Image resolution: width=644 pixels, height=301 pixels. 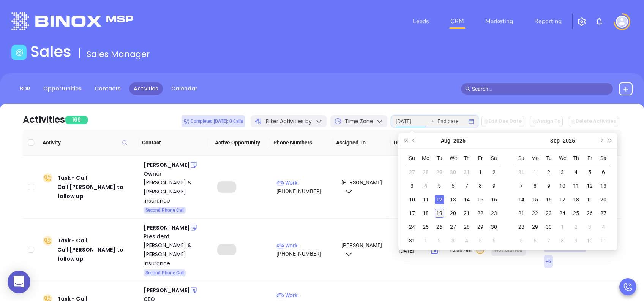 I want to click on div: 27, so click(x=453, y=227).